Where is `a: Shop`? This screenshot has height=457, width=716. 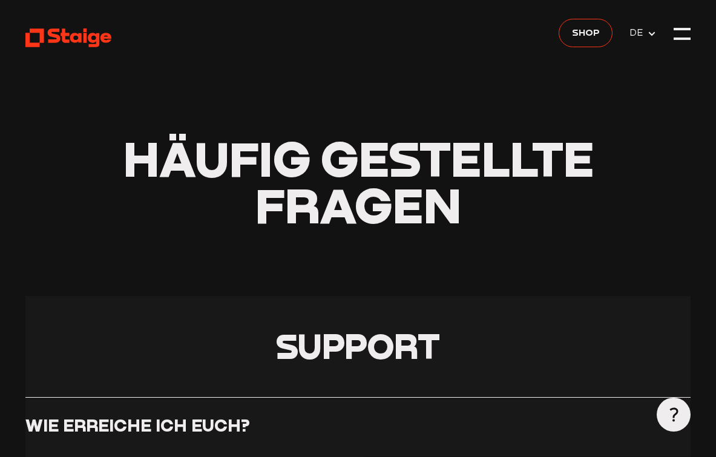 a: Shop is located at coordinates (586, 33).